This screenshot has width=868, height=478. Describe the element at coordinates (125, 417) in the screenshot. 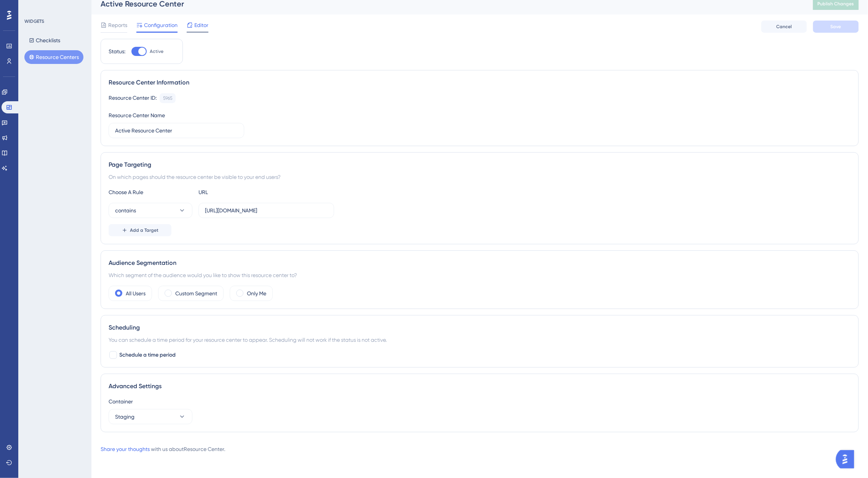

I see `span: Staging` at that location.